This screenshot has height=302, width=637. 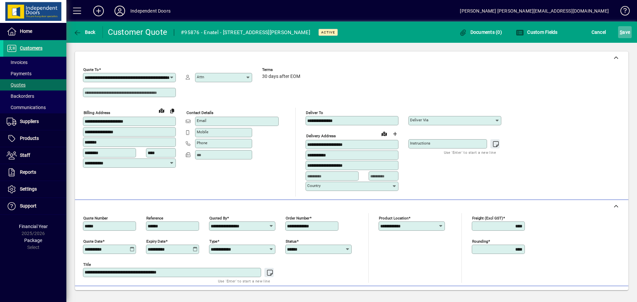 I want to click on a: Support, so click(x=35, y=207).